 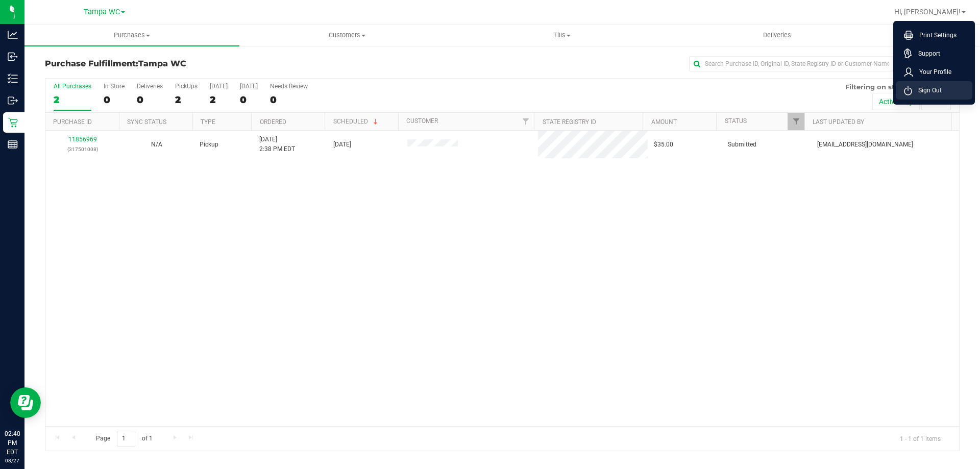 I want to click on span: Page of 1, so click(x=124, y=438).